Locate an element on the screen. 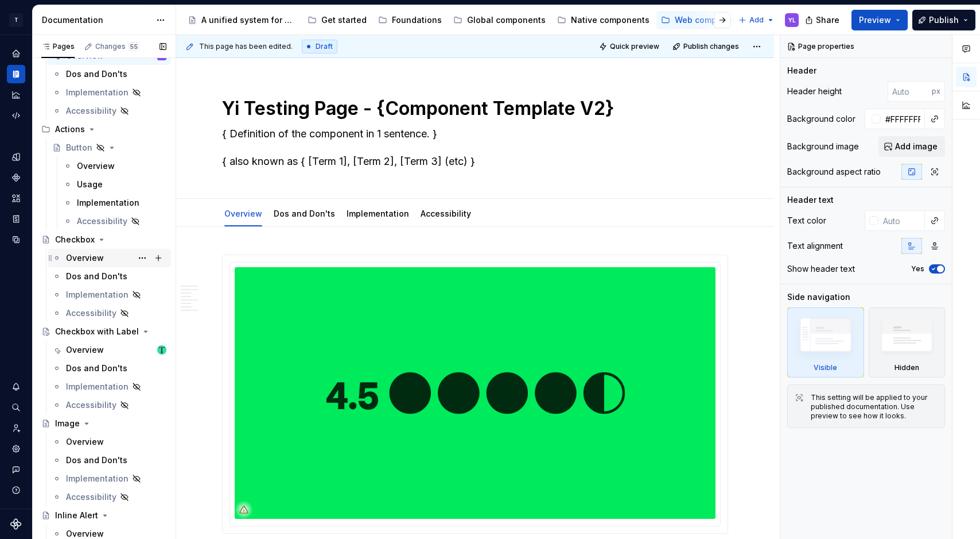  a: Design tokens is located at coordinates (16, 156).